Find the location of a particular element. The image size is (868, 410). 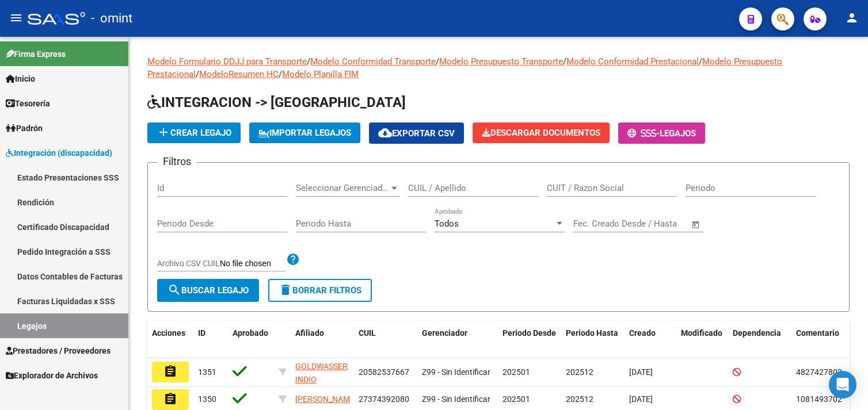

datatable-header-cell: Aprobado is located at coordinates (251, 340).